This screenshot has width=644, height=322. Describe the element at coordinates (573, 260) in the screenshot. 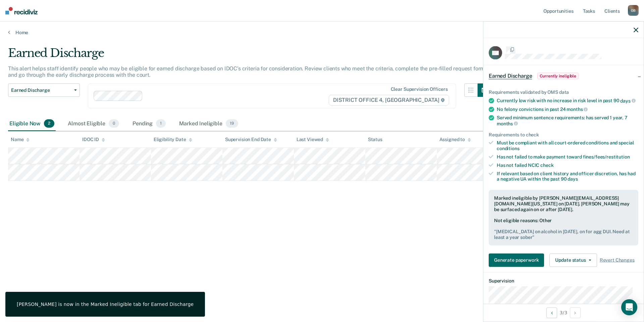

I see `button: Update status` at that location.